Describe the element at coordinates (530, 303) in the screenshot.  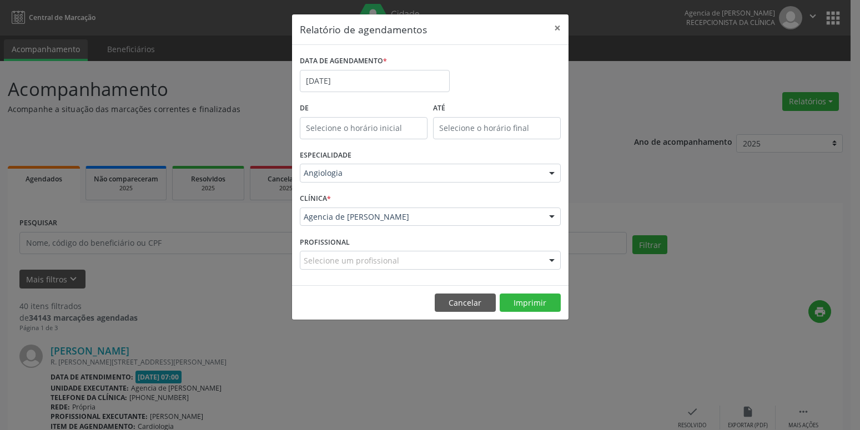
I see `button: Imprimir` at that location.